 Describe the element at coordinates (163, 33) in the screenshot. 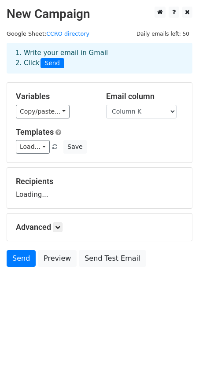

I see `a: Daily emails left: 50` at that location.